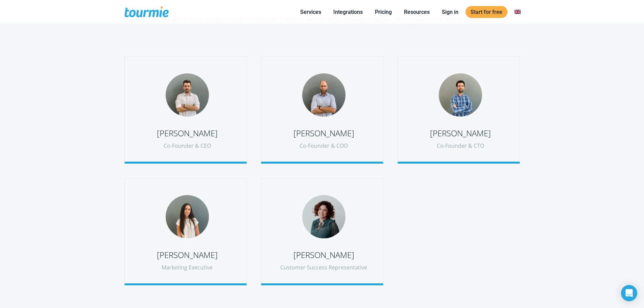 The width and height of the screenshot is (644, 308). What do you see at coordinates (450, 12) in the screenshot?
I see `a: Sign in` at bounding box center [450, 12].